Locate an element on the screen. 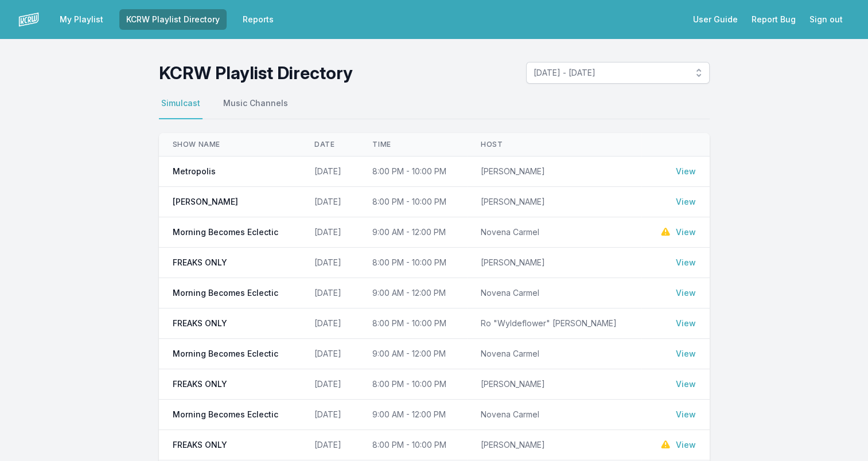 This screenshot has width=868, height=461. button: Simulcast is located at coordinates (181, 109).